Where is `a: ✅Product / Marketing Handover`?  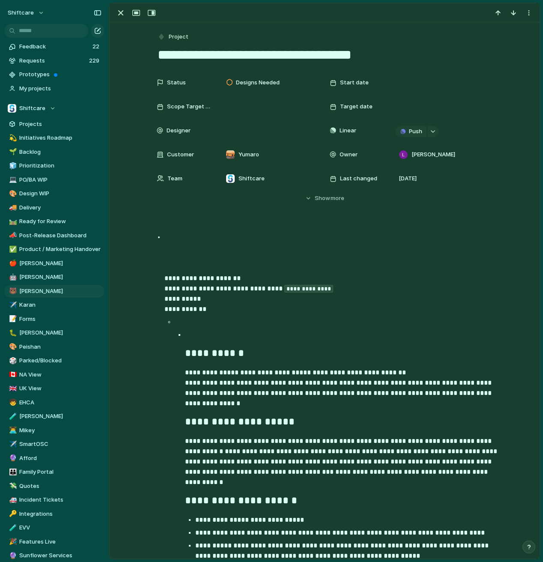 a: ✅Product / Marketing Handover is located at coordinates (54, 249).